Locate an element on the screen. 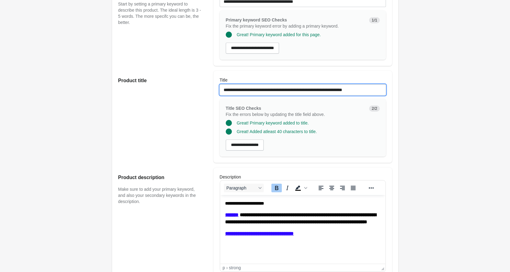 The width and height of the screenshot is (510, 272). h2: Product description is located at coordinates (160, 177).